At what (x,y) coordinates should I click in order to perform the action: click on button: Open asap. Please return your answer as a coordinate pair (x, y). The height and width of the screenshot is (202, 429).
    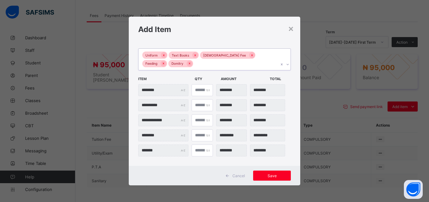
    Looking at the image, I should click on (413, 189).